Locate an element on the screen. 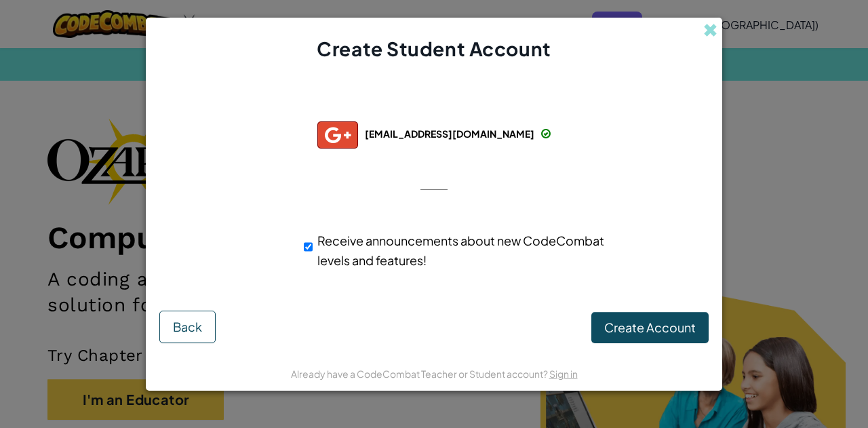 The height and width of the screenshot is (428, 868). button: Create Account is located at coordinates (650, 327).